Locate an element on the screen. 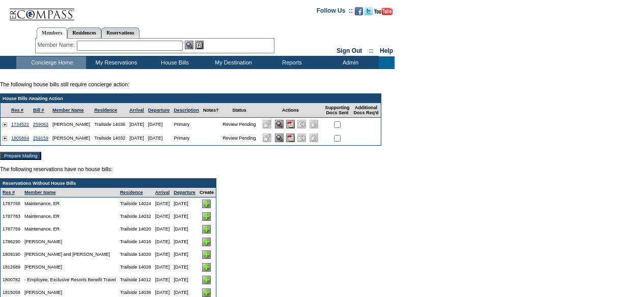 This screenshot has height=297, width=644. td: Trailside 14036 is located at coordinates (110, 125).